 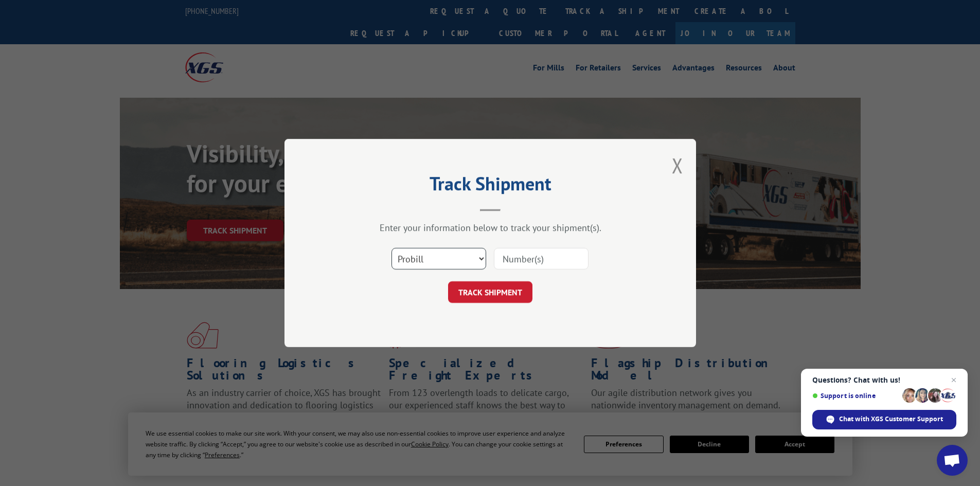 I want to click on button: TRACK SHIPMENT, so click(x=490, y=293).